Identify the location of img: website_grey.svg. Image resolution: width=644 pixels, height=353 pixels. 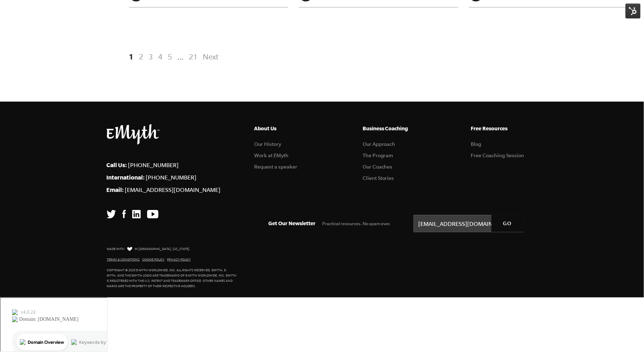
(14, 21).